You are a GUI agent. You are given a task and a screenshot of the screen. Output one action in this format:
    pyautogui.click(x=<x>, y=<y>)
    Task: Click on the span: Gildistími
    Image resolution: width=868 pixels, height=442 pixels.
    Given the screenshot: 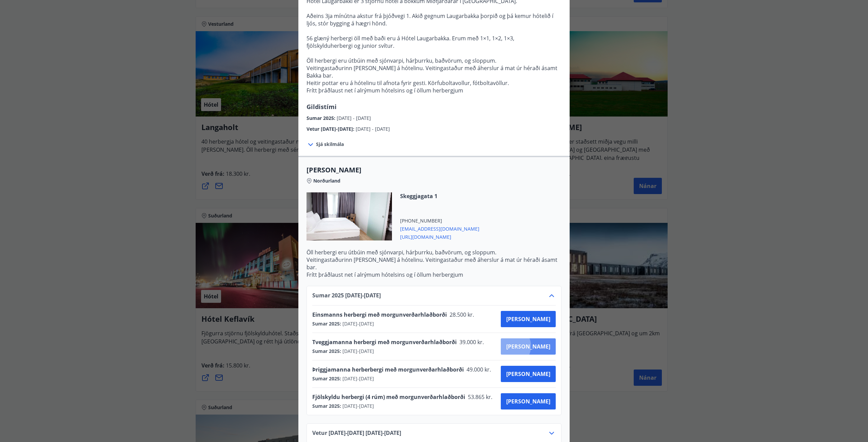 What is the action you would take?
    pyautogui.click(x=321, y=106)
    